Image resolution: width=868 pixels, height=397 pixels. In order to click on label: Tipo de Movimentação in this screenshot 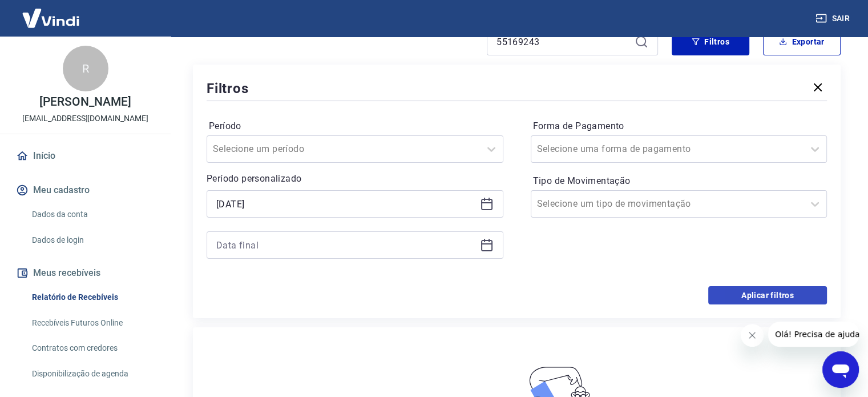, I will do `click(679, 181)`.